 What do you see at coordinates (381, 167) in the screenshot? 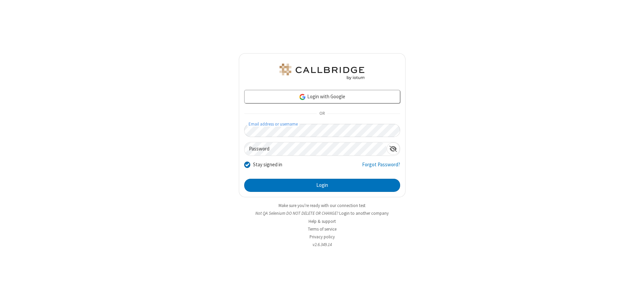
I see `a: Forgot Password?` at bounding box center [381, 167].